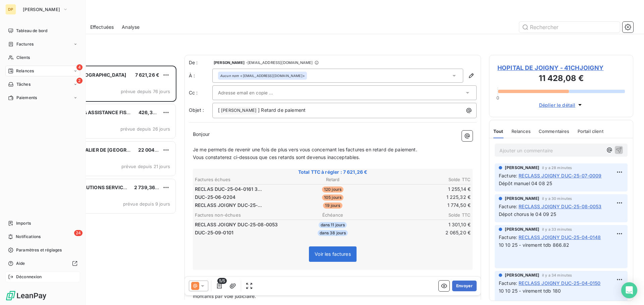 The height and width of the screenshot is (305, 644). I want to click on em: Aucun nom, so click(229, 76).